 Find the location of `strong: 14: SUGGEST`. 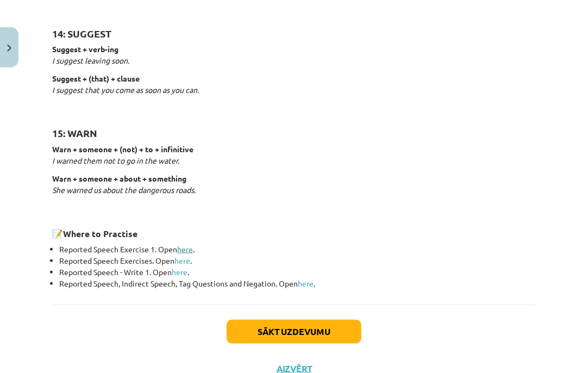

strong: 14: SUGGEST is located at coordinates (81, 33).